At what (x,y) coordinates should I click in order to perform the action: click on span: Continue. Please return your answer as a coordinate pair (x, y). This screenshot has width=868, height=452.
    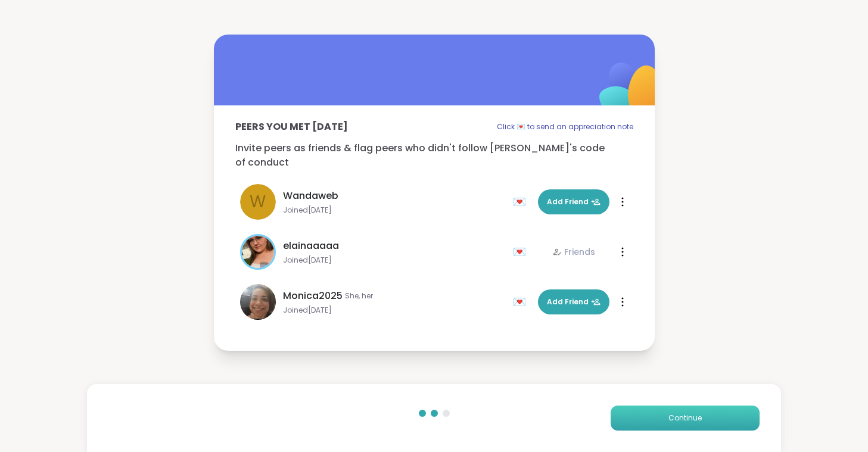
    Looking at the image, I should click on (685, 418).